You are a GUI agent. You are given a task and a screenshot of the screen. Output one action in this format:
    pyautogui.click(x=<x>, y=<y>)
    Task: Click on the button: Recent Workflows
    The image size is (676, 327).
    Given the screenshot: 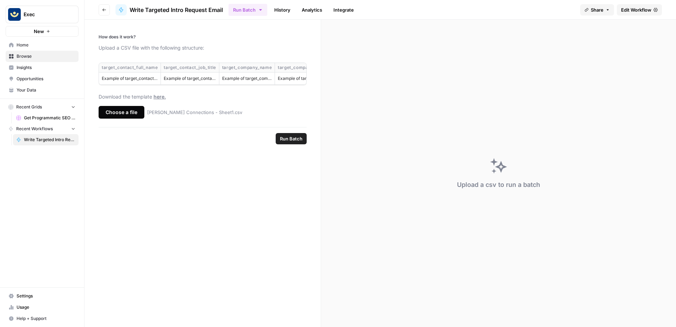 What is the action you would take?
    pyautogui.click(x=42, y=129)
    